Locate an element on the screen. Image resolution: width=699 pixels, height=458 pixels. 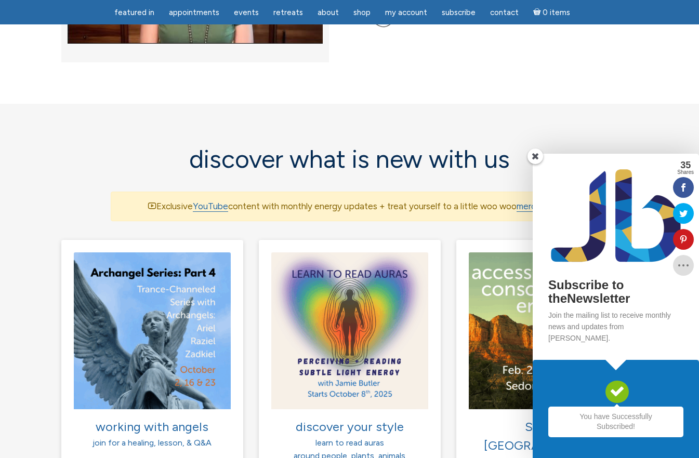
span: working with angels is located at coordinates (152, 427).